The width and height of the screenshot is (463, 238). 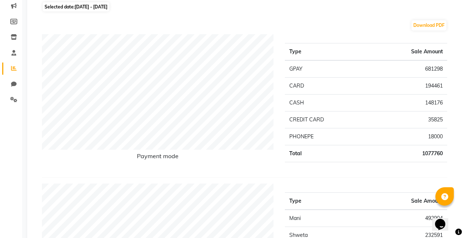 I want to click on td: 492904, so click(x=405, y=218).